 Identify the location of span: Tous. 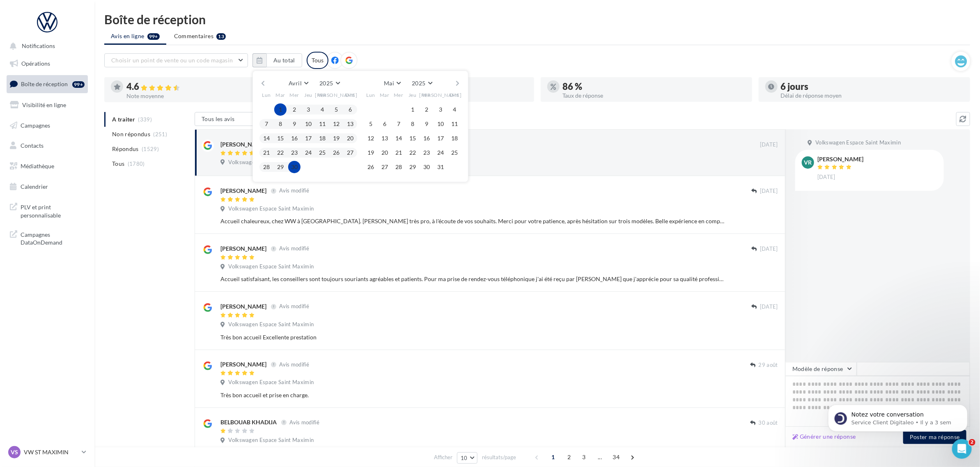
(118, 164).